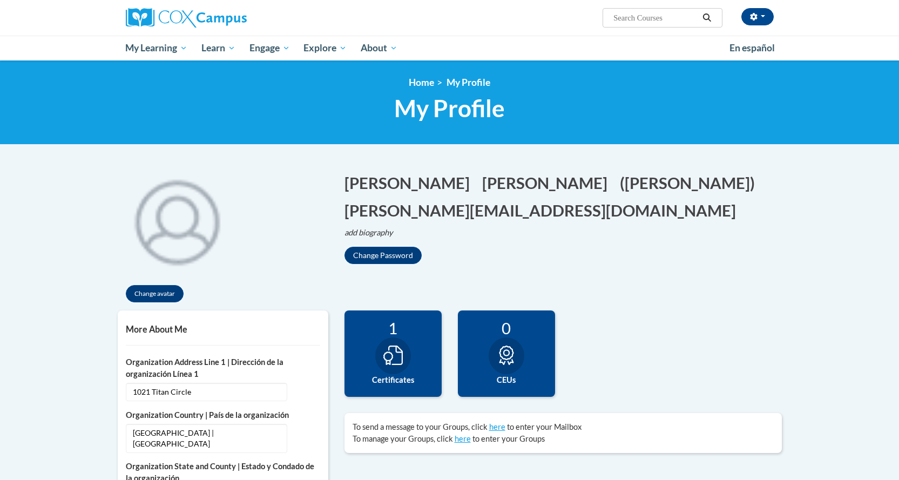 The height and width of the screenshot is (480, 899). I want to click on label: Organization Address Line 1 | Dirección de la organización Línea 1, so click(223, 368).